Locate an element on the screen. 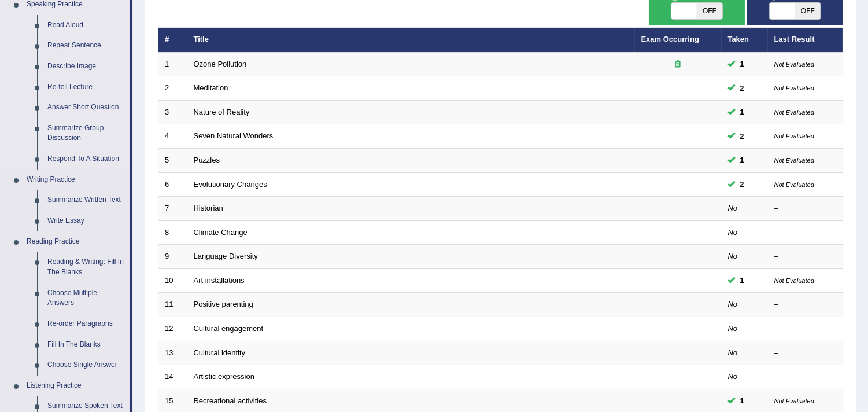 Image resolution: width=868 pixels, height=412 pixels. td: 2 is located at coordinates (173, 89).